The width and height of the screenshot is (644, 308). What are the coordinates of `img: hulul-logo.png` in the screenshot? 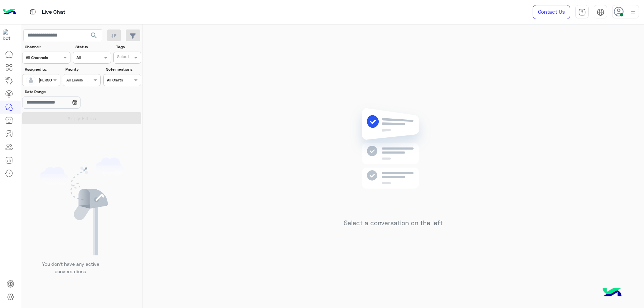 It's located at (612, 293).